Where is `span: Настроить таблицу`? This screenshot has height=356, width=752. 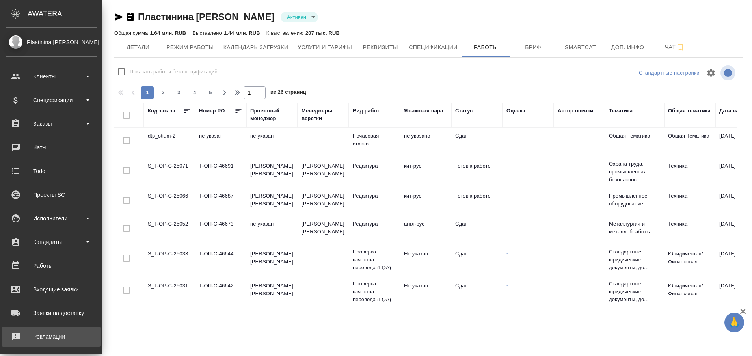 span: Настроить таблицу is located at coordinates (711, 73).